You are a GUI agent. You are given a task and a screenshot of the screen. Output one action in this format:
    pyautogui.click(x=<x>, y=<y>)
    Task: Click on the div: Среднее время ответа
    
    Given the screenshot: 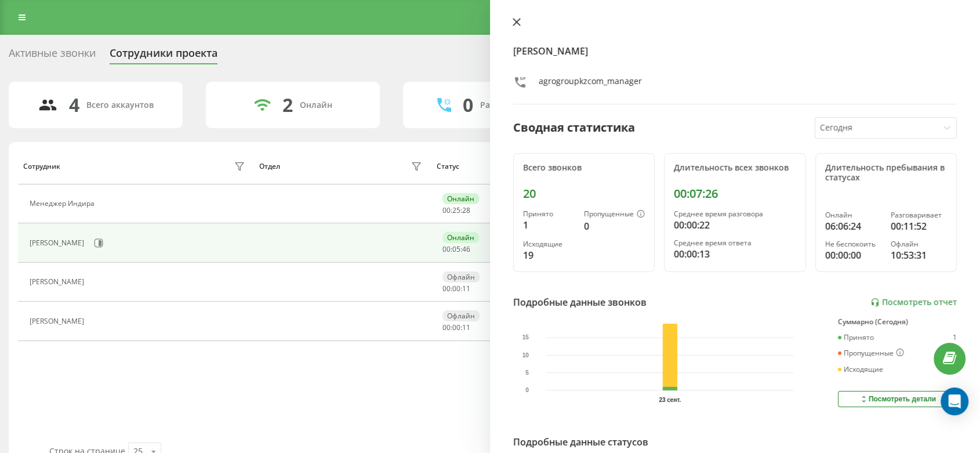 What is the action you would take?
    pyautogui.click(x=735, y=243)
    